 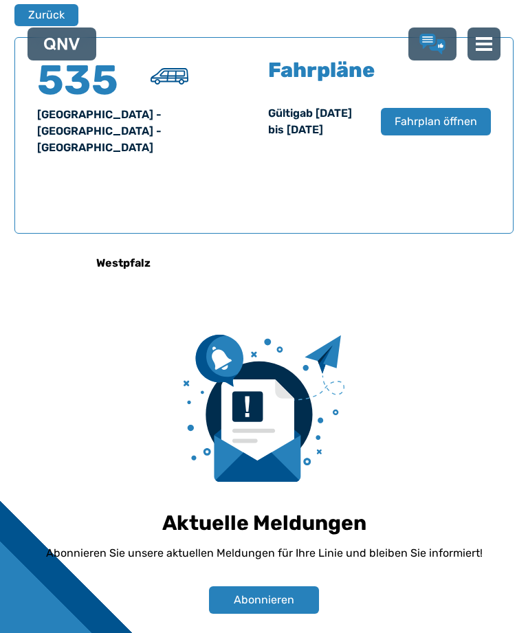 I want to click on h5: Fahrpläne, so click(x=321, y=70).